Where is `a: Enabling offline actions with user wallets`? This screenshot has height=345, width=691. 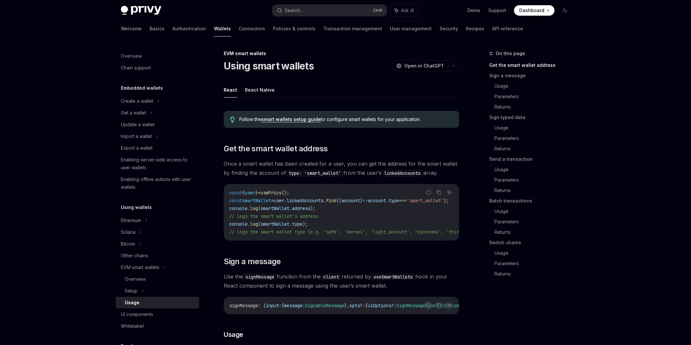
a: Enabling offline actions with user wallets is located at coordinates (157, 183).